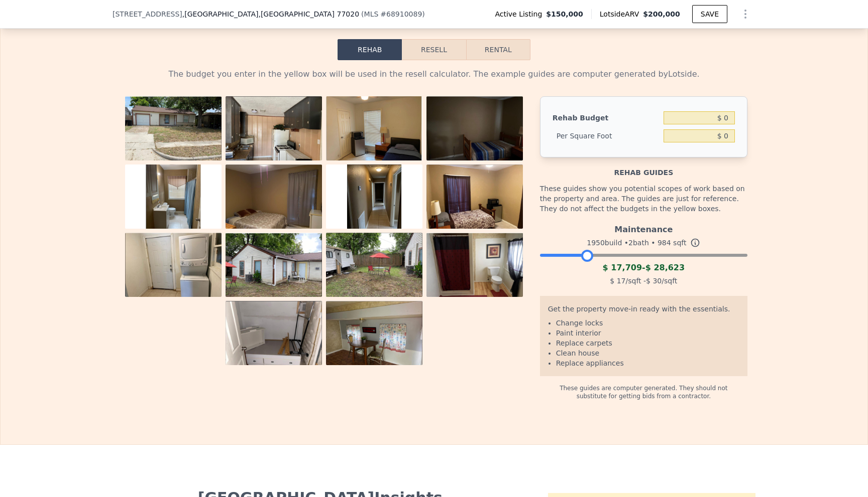 The width and height of the screenshot is (868, 497). What do you see at coordinates (664, 243) in the screenshot?
I see `span: 984` at bounding box center [664, 243].